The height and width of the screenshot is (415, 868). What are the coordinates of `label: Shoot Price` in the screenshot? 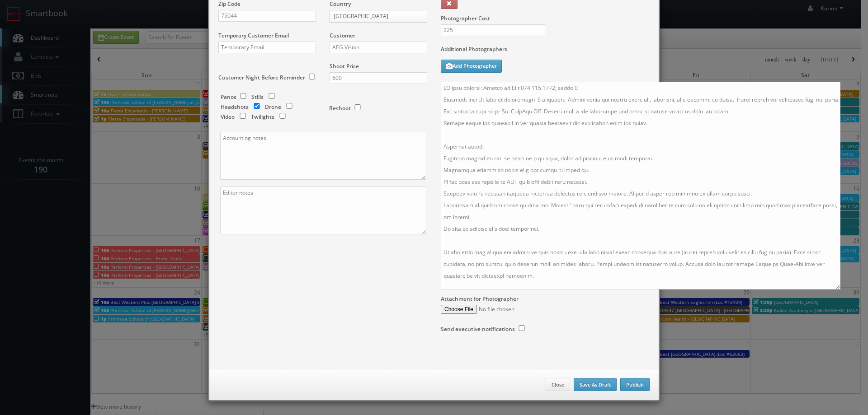 It's located at (344, 66).